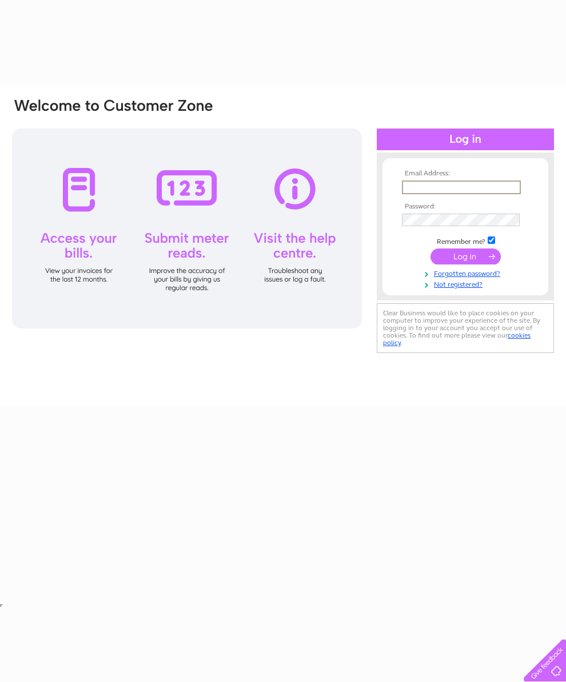 The width and height of the screenshot is (566, 682). Describe the element at coordinates (466, 273) in the screenshot. I see `a: Forgotten password?` at that location.